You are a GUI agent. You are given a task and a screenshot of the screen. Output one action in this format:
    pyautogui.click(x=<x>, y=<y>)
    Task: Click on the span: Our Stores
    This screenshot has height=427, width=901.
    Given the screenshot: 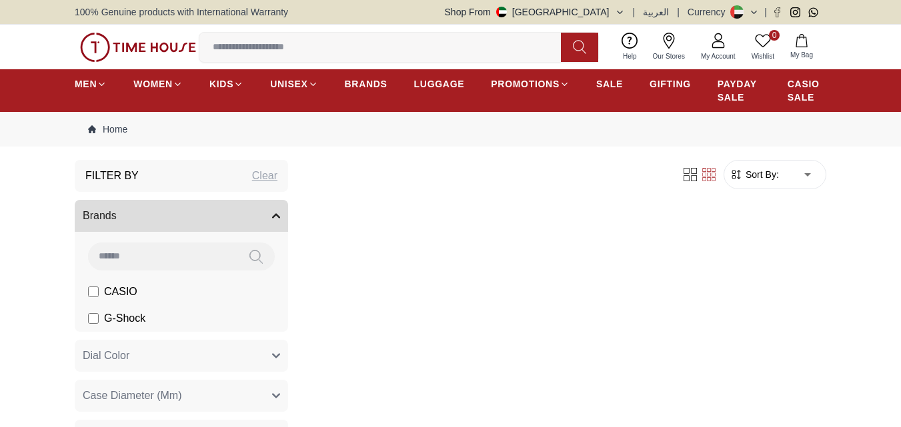 What is the action you would take?
    pyautogui.click(x=669, y=56)
    